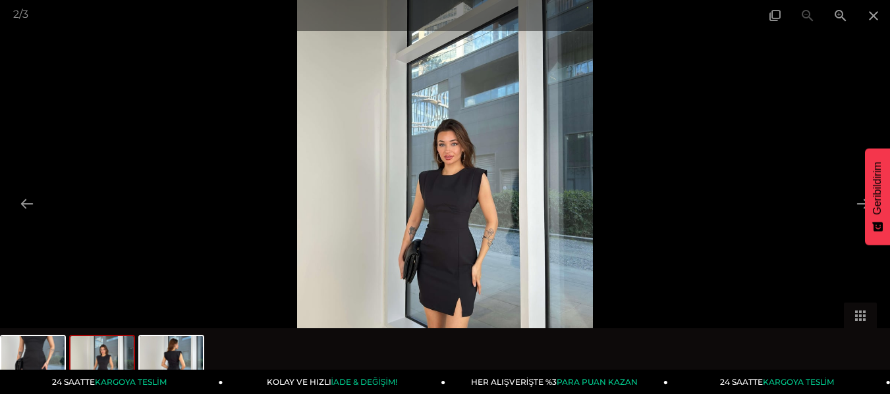 The width and height of the screenshot is (890, 394). What do you see at coordinates (112, 382) in the screenshot?
I see `a: 24 SAATTEKARGOYA TESLİM` at bounding box center [112, 382].